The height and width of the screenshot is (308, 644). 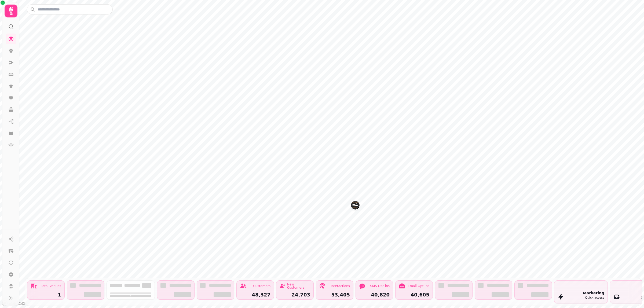 What do you see at coordinates (355, 206) in the screenshot?
I see `div: Map marker` at bounding box center [355, 206].